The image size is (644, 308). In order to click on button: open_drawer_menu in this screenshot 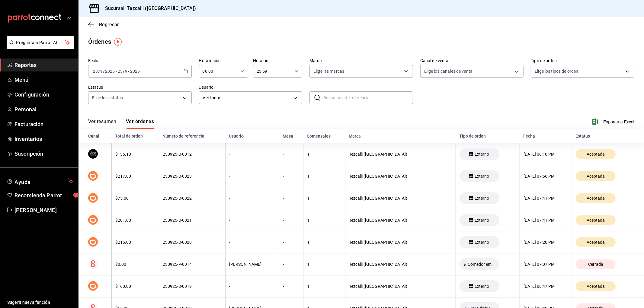, I will do `click(69, 18)`.